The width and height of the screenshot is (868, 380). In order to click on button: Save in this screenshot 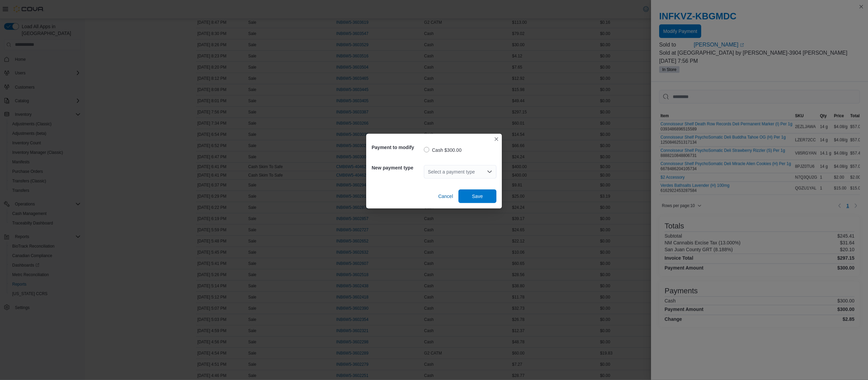, I will do `click(477, 196)`.